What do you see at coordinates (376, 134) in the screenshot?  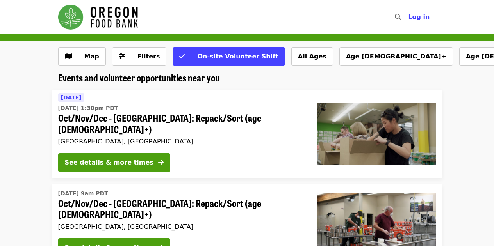 I see `img: Oct/Nov/Dec - Portland: Repack/Sort (age 8+) organized by Oregon Food Bank` at bounding box center [376, 134].